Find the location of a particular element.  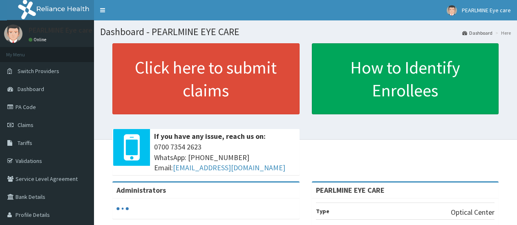

h1: Dashboard - PEARLMINE EYE CARE is located at coordinates (305, 32).